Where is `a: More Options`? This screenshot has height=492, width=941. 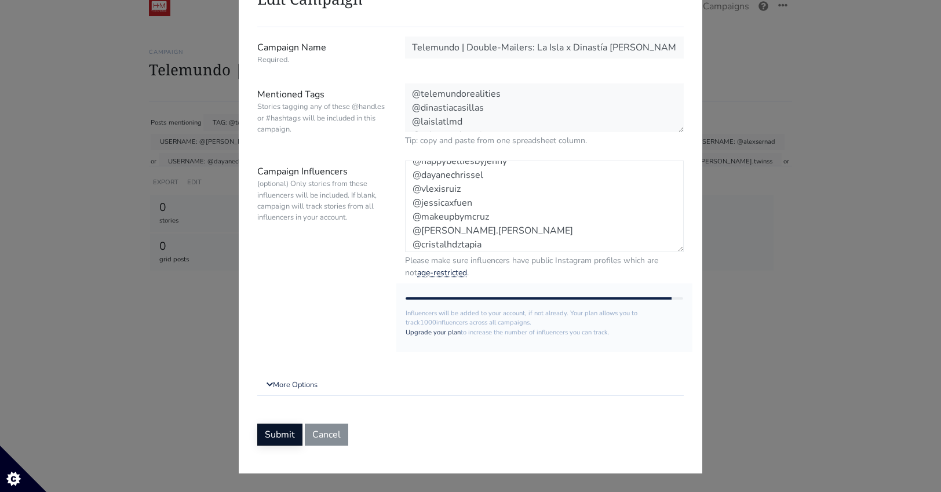
a: More Options is located at coordinates (471, 385).